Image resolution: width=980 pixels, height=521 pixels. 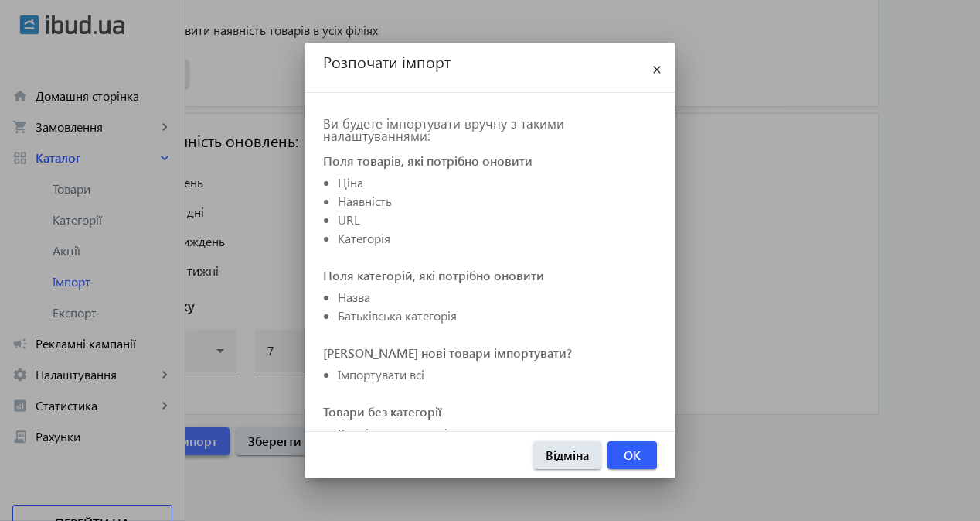 What do you see at coordinates (497, 201) in the screenshot?
I see `li: Наявність` at bounding box center [497, 201].